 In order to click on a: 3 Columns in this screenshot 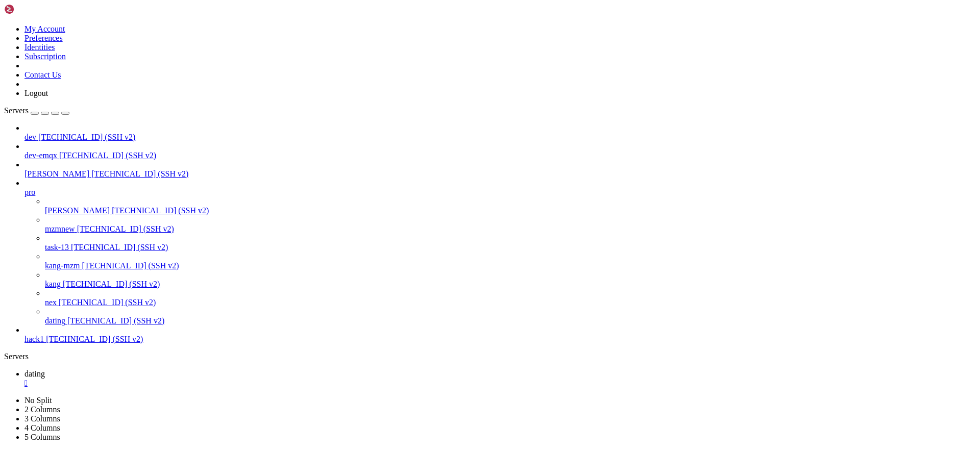, I will do `click(42, 419)`.